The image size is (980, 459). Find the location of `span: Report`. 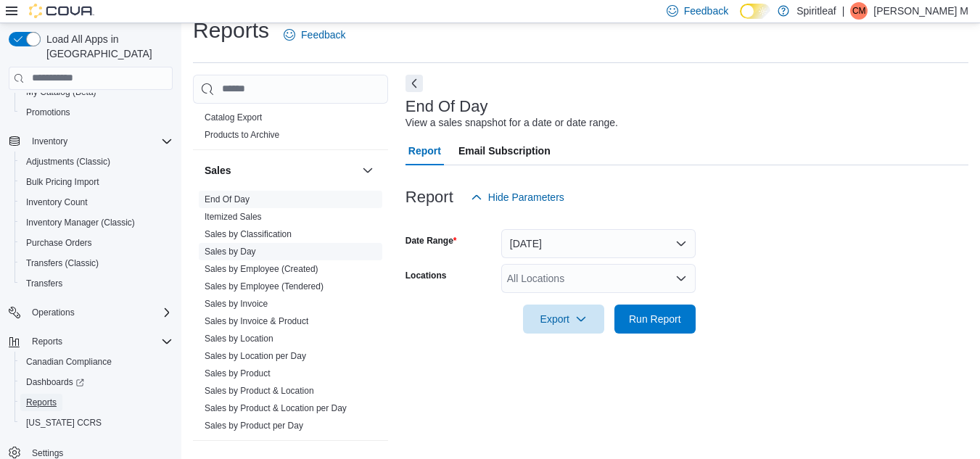

span: Report is located at coordinates (424, 151).